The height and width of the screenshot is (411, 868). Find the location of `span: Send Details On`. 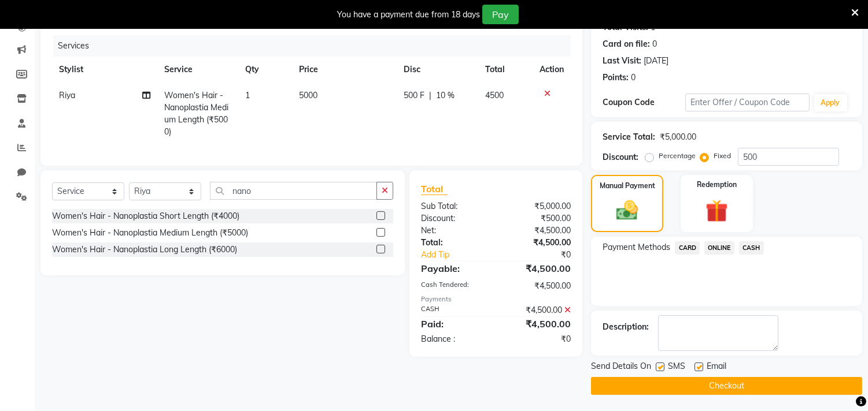

span: Send Details On is located at coordinates (621, 367).